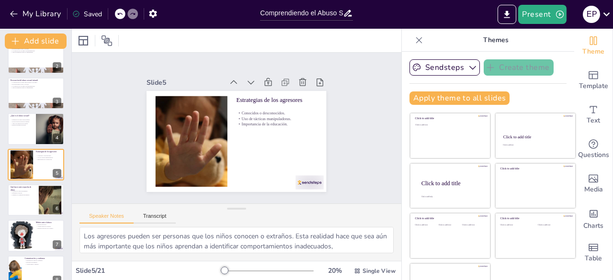 This screenshot has width=613, height=280. I want to click on div: 3, so click(57, 102).